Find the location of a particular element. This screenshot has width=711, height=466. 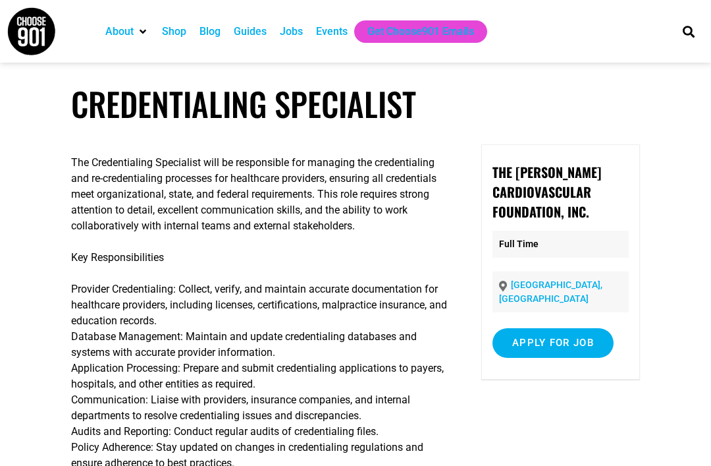

a: Blog is located at coordinates (210, 32).